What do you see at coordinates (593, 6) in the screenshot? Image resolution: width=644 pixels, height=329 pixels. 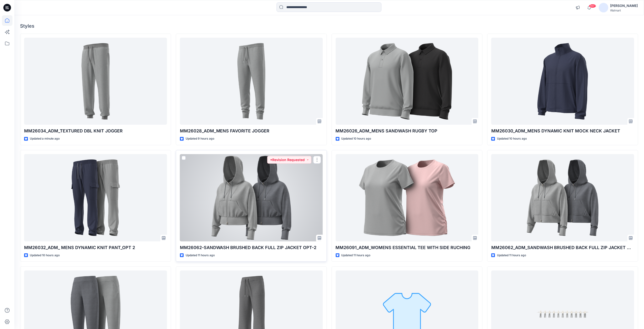 I see `span: 99+` at bounding box center [593, 6].